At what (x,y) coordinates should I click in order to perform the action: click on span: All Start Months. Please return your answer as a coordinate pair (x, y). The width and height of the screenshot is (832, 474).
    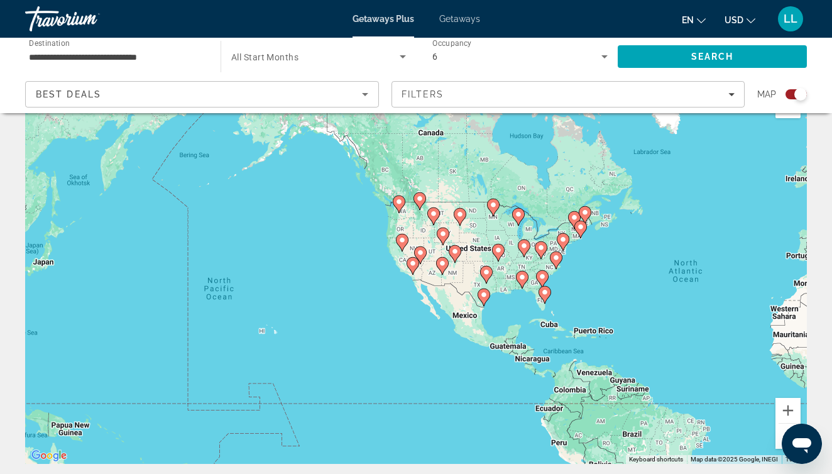
    Looking at the image, I should click on (264, 57).